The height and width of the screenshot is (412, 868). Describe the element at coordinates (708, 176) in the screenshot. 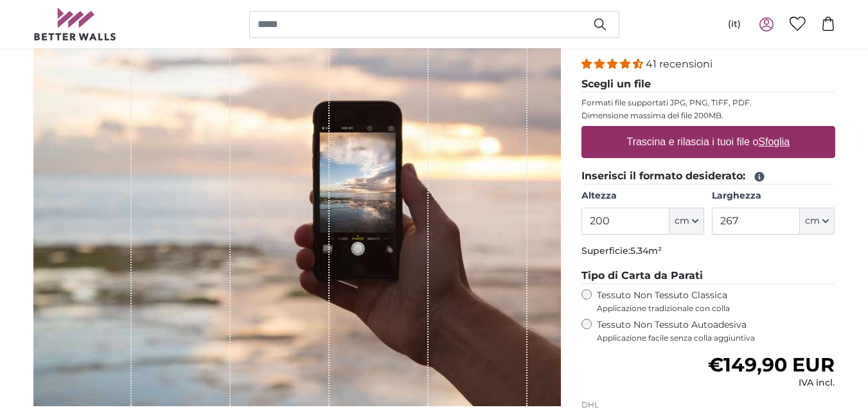

I see `legend: Inserisci il formato desiderato:` at that location.